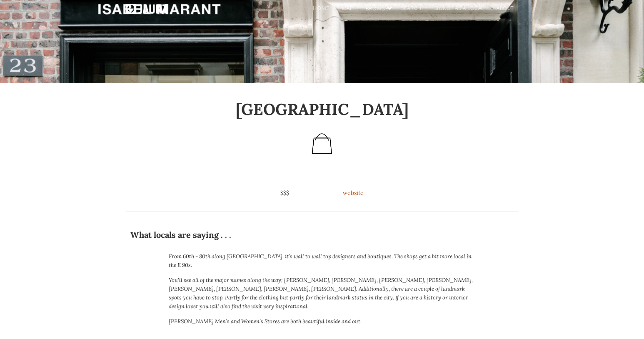 Image resolution: width=644 pixels, height=339 pixels. What do you see at coordinates (348, 10) in the screenshot?
I see `div: homemapbrowse` at bounding box center [348, 10].